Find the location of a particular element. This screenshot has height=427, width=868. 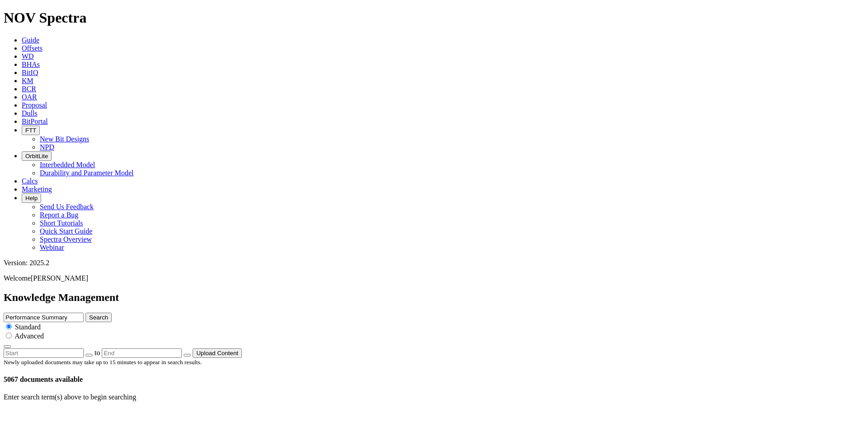

a: Offsets is located at coordinates (32, 48).